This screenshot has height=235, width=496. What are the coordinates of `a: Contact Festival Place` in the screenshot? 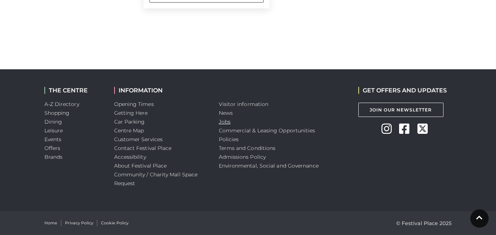 It's located at (143, 148).